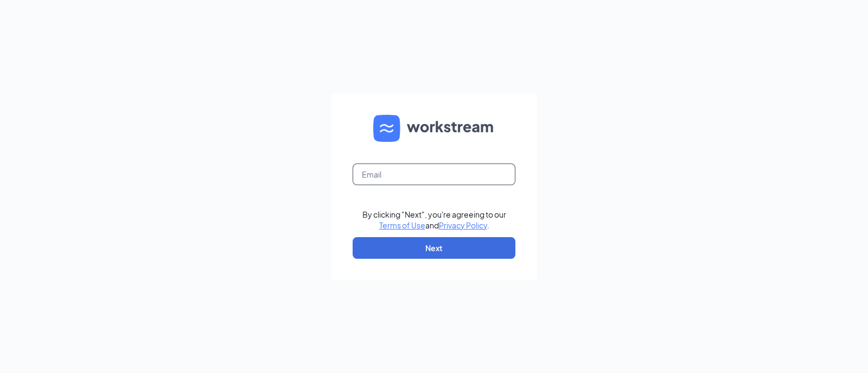  What do you see at coordinates (434, 174) in the screenshot?
I see `input: Email` at bounding box center [434, 174].